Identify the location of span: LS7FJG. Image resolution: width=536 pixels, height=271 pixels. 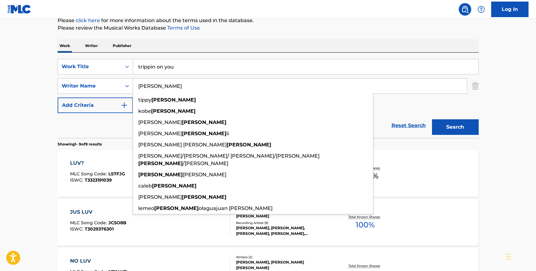
(117, 174).